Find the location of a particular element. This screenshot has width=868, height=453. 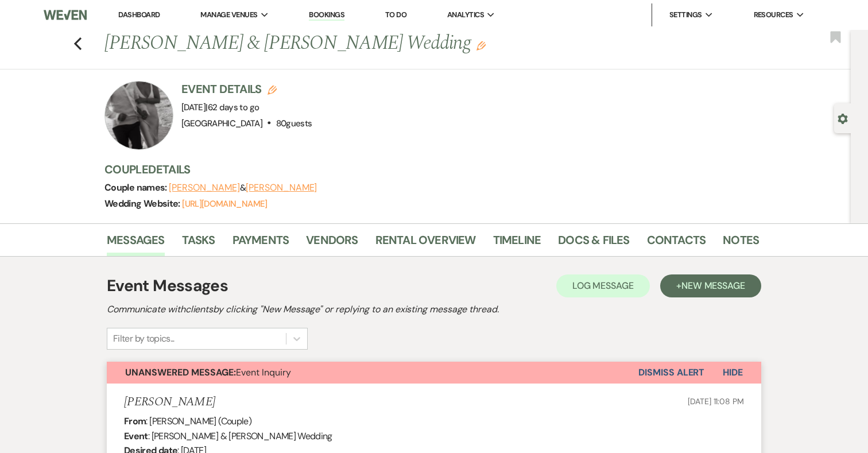

a: Contacts is located at coordinates (676, 244).